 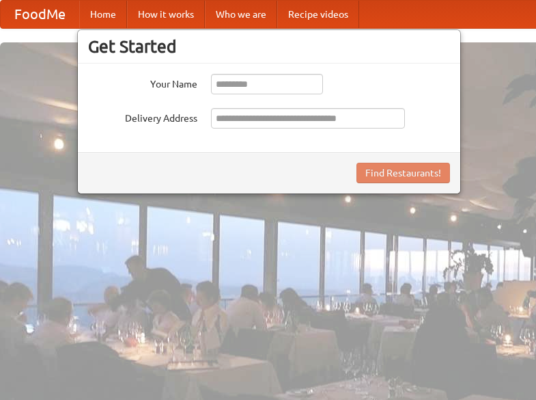 What do you see at coordinates (241, 14) in the screenshot?
I see `a: Who we are` at bounding box center [241, 14].